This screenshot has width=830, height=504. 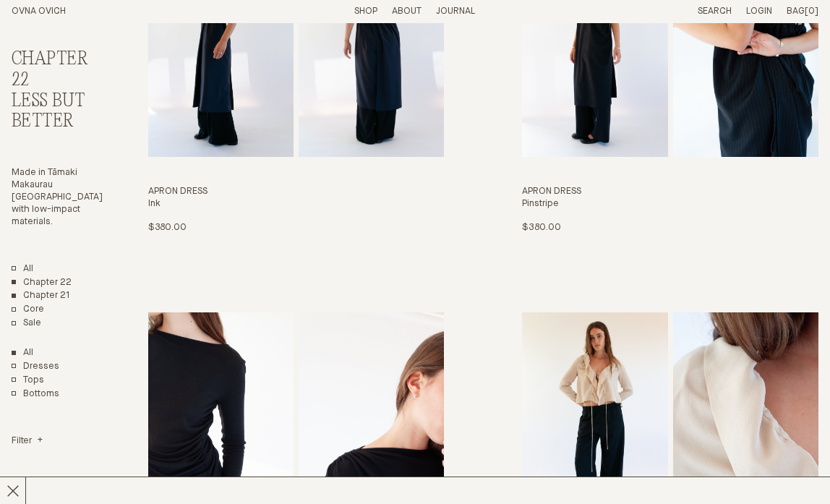 I want to click on a: Show All, so click(x=23, y=353).